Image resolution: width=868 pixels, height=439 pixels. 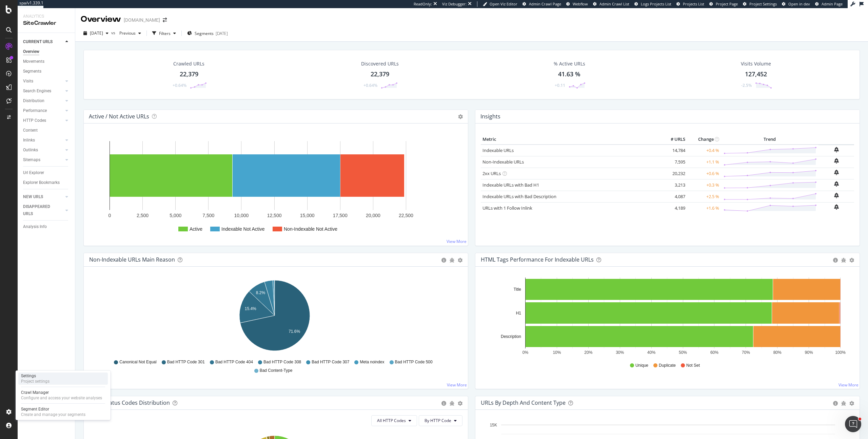 I want to click on div: Content, so click(x=30, y=130).